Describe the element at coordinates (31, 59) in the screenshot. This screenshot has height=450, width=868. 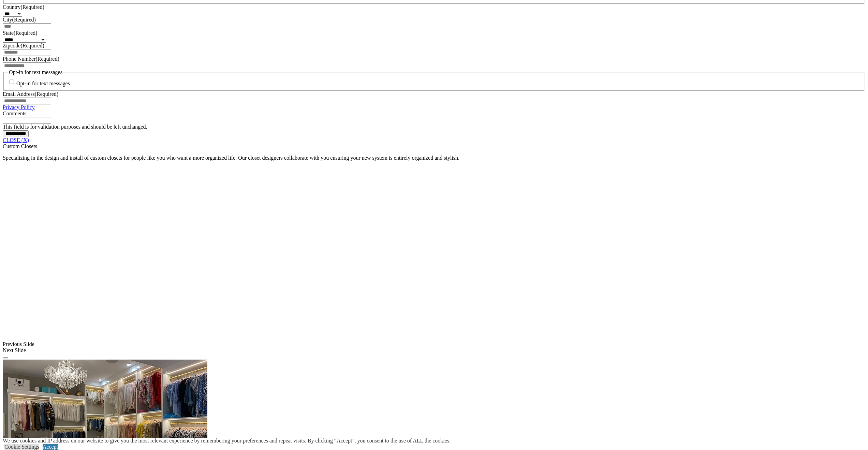
I see `label: Phone Number` at that location.